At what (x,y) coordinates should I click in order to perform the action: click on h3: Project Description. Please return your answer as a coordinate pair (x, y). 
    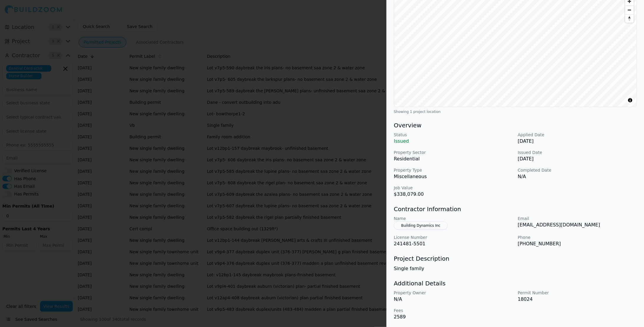
    Looking at the image, I should click on (516, 259).